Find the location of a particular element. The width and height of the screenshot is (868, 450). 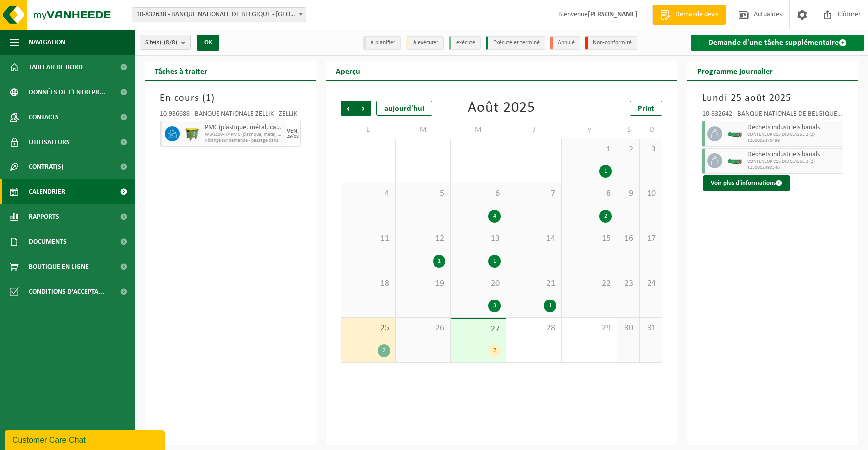

span: 6 is located at coordinates (479, 194).